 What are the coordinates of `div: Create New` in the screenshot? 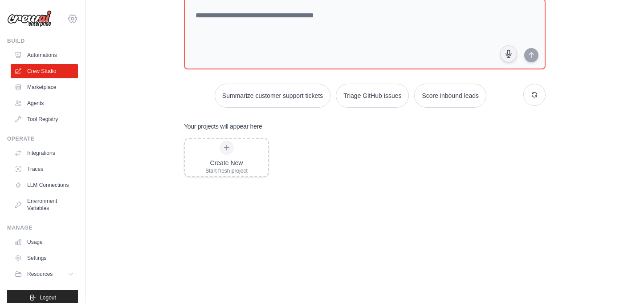 It's located at (226, 163).